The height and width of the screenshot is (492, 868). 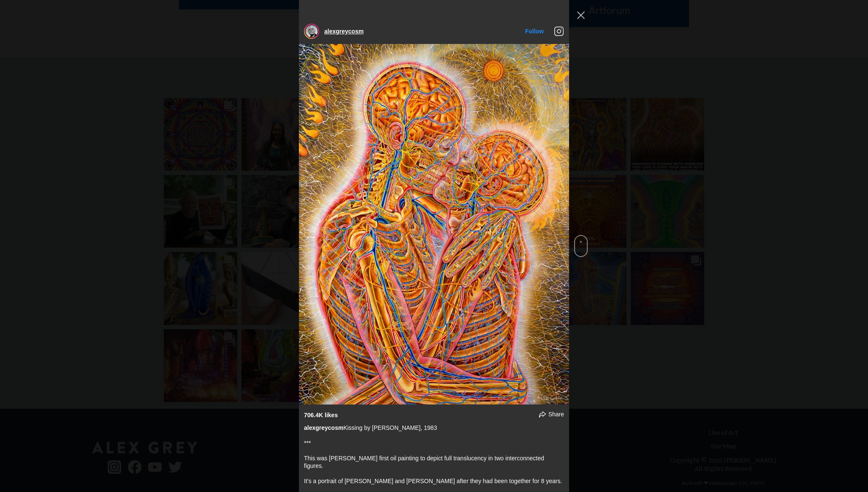 I want to click on div: 706.4K likes, so click(x=321, y=415).